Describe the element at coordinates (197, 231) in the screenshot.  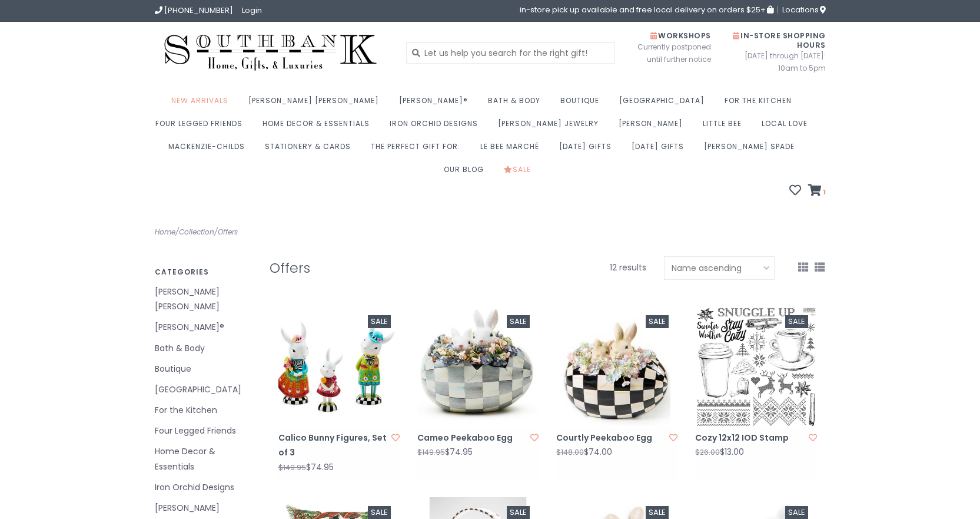
I see `a: Collection` at that location.